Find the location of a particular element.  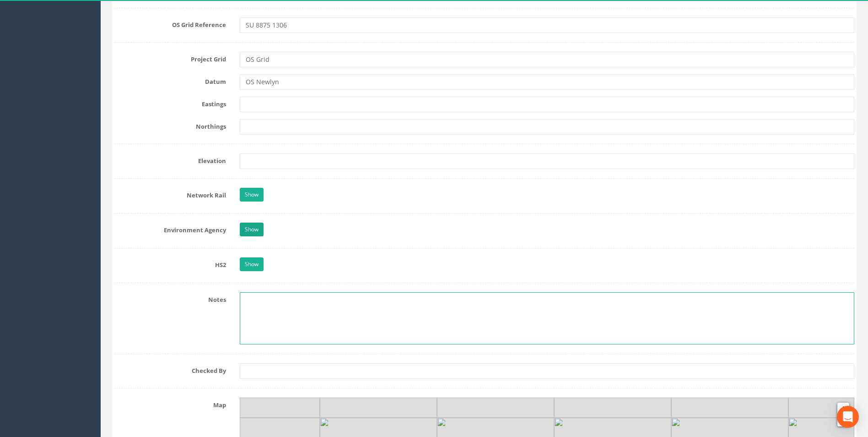

label: Network Rail is located at coordinates (170, 194).